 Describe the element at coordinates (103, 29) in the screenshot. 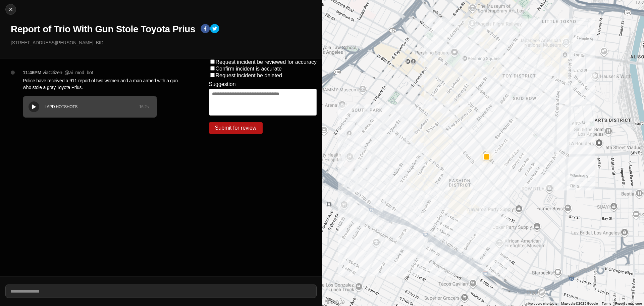

I see `h1: Report of Trio With Gun Stole Toyota Prius` at that location.